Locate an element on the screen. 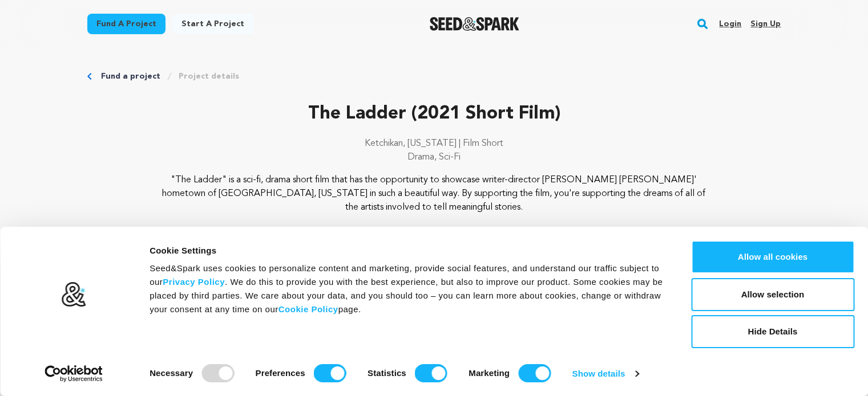 The width and height of the screenshot is (868, 396). button: Allow all cookies is located at coordinates (773, 257).